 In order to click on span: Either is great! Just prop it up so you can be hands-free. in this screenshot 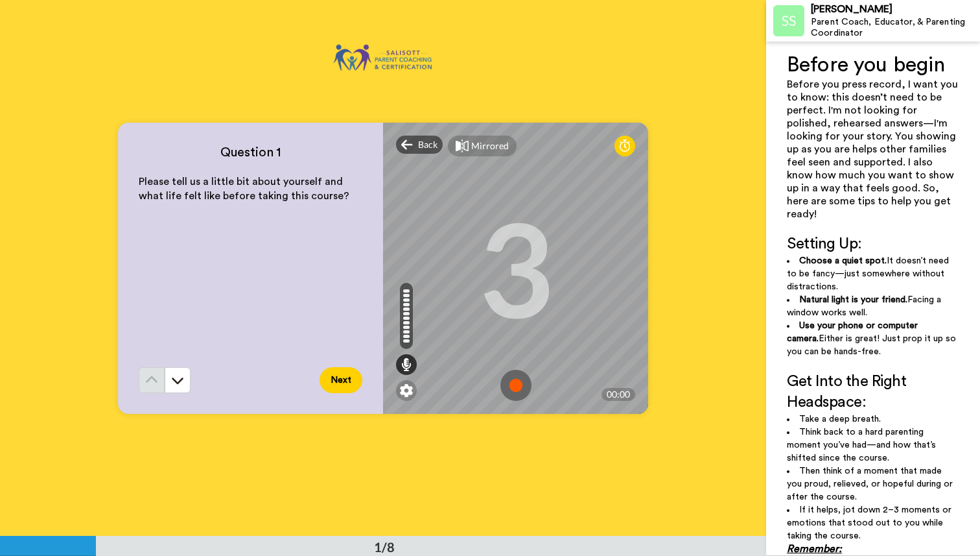, I will do `click(872, 345)`.